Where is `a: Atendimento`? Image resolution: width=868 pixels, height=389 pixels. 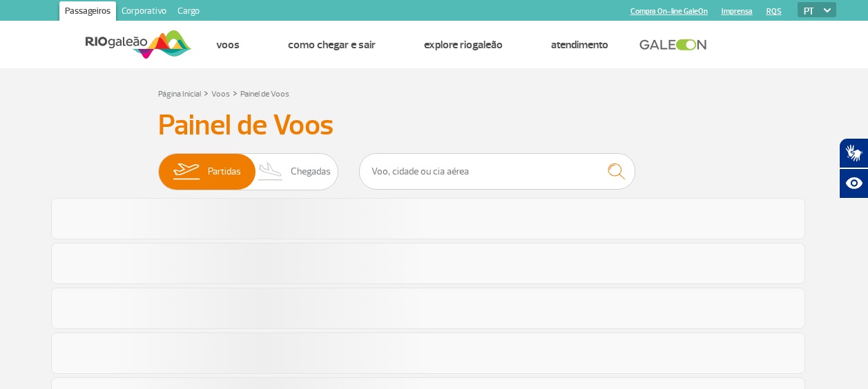
a: Atendimento is located at coordinates (580, 45).